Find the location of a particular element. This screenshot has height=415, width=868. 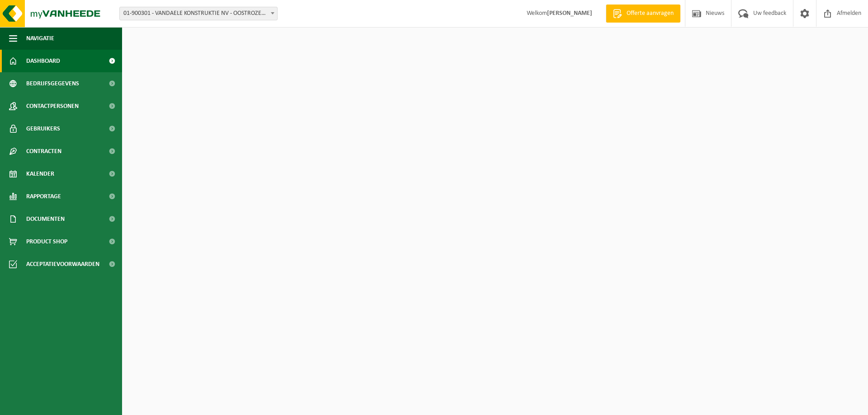

a: Offerte aanvragen is located at coordinates (643, 13).